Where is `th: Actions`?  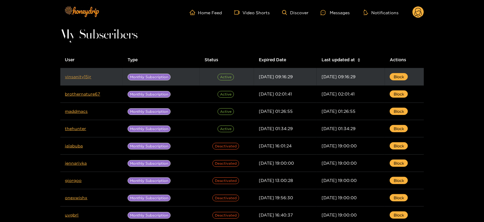
th: Actions is located at coordinates (404, 60).